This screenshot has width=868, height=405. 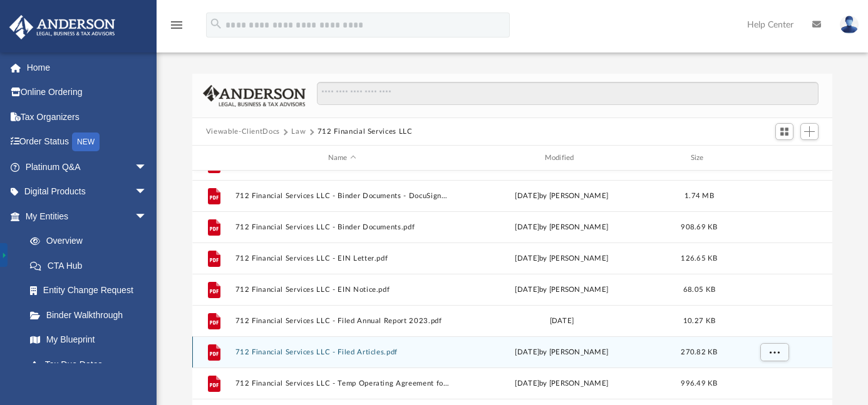 What do you see at coordinates (561, 158) in the screenshot?
I see `div: Modified` at bounding box center [561, 158].